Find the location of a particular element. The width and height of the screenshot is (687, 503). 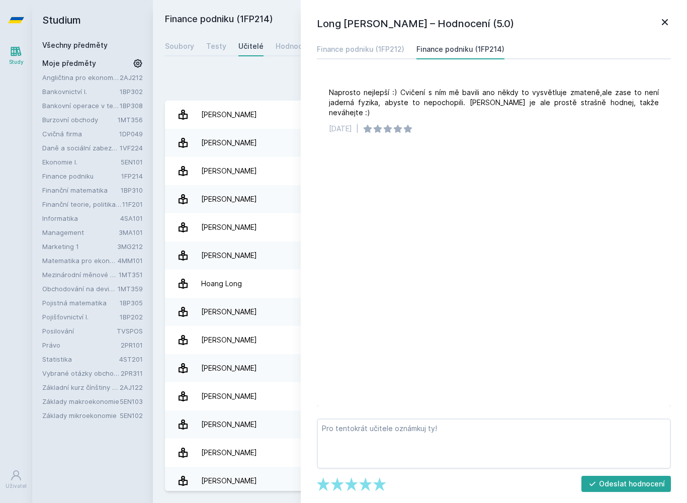

a: Obchodování na devizovém trhu is located at coordinates (80, 289).